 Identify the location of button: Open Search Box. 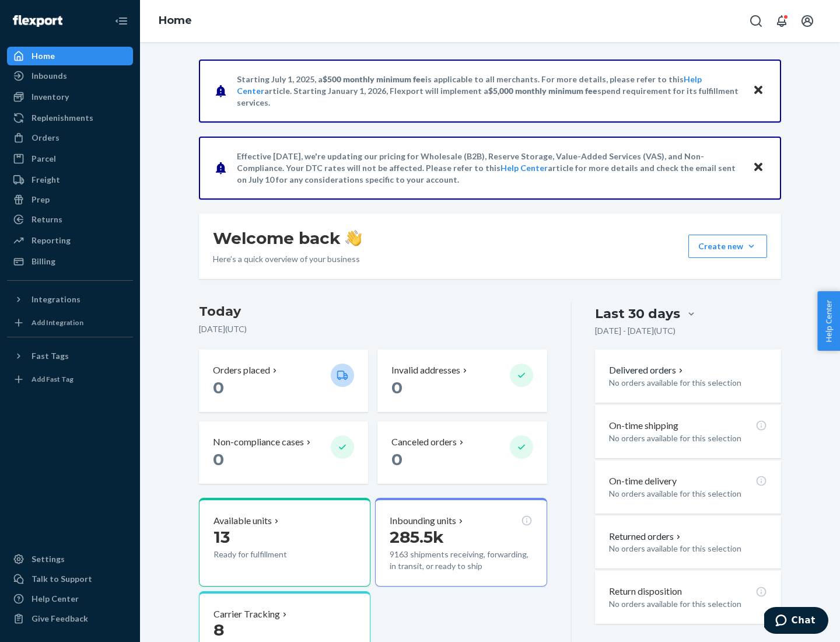
(756, 21).